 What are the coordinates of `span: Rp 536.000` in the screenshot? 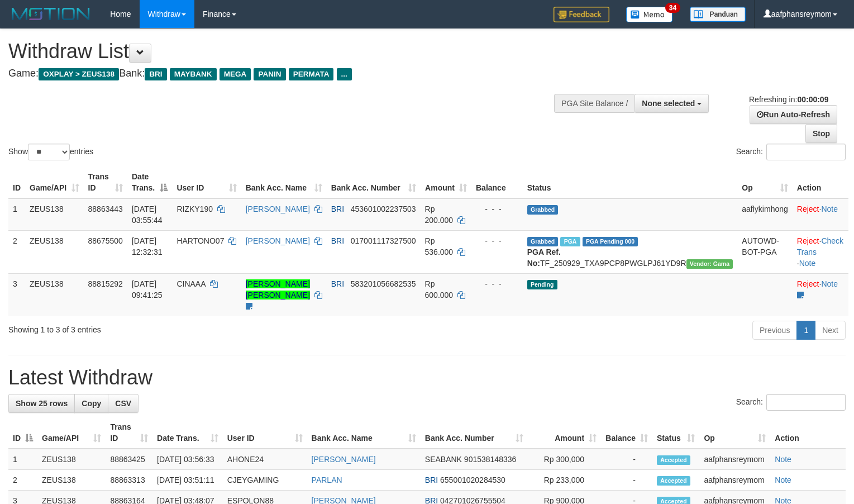 It's located at (439, 247).